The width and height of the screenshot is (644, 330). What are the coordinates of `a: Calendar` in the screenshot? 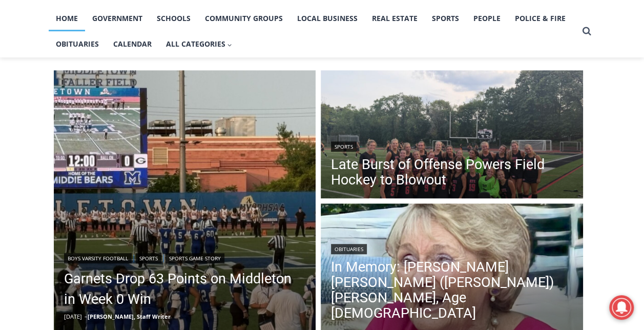 It's located at (132, 44).